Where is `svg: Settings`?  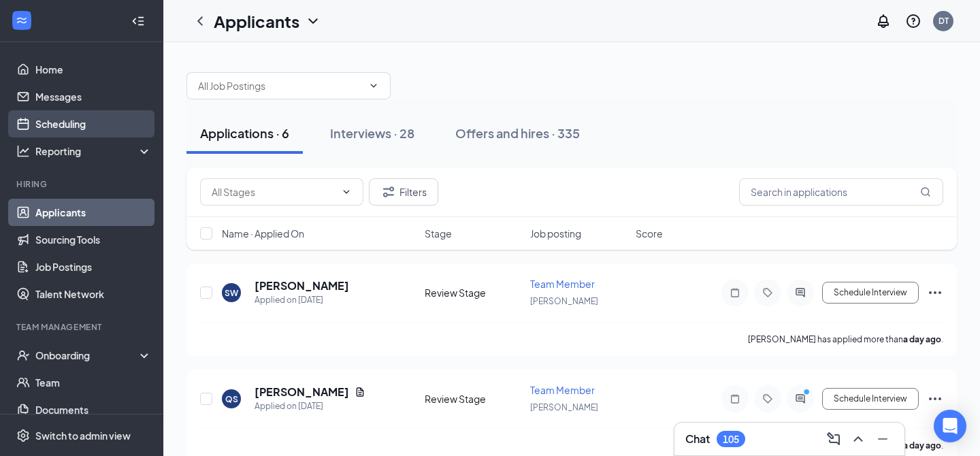 svg: Settings is located at coordinates (23, 436).